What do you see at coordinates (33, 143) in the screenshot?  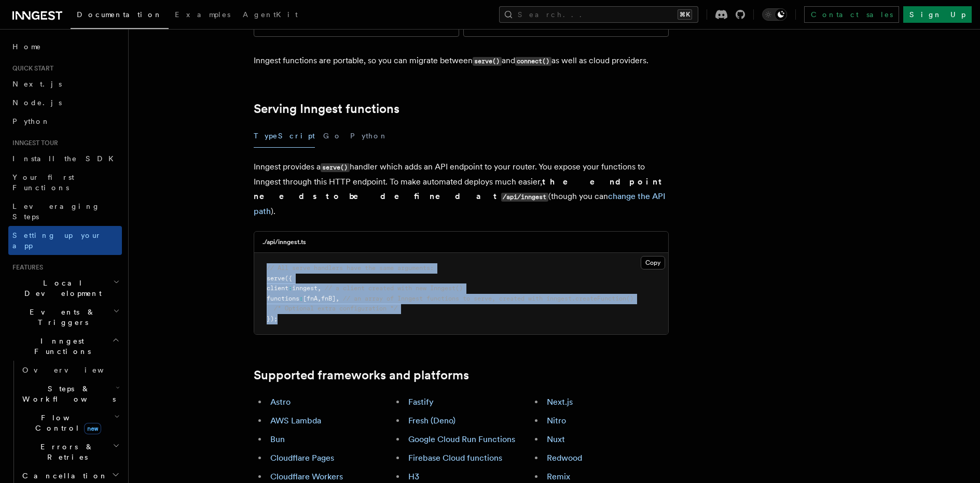 I see `span: Inngest tour` at bounding box center [33, 143].